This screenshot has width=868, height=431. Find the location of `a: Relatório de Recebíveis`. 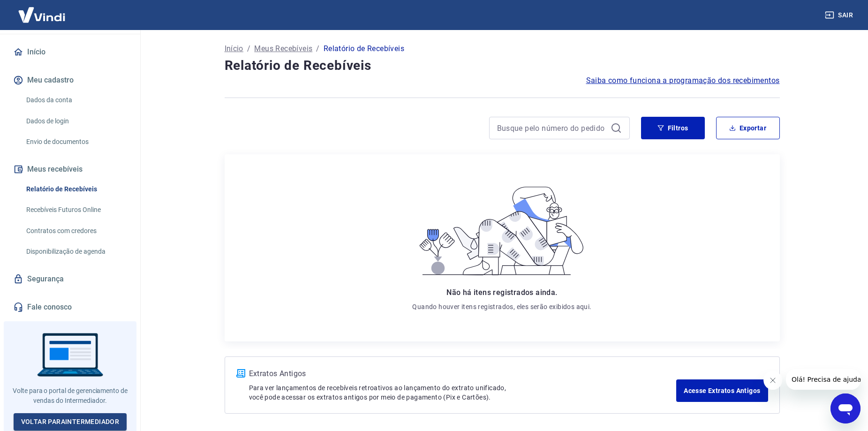

a: Relatório de Recebíveis is located at coordinates (76, 189).